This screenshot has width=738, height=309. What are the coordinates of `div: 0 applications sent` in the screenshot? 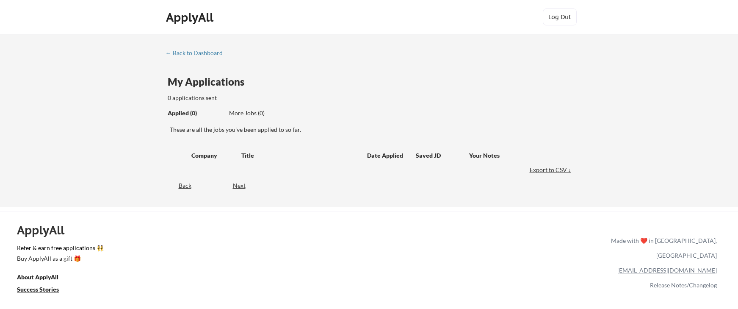 It's located at (249, 98).